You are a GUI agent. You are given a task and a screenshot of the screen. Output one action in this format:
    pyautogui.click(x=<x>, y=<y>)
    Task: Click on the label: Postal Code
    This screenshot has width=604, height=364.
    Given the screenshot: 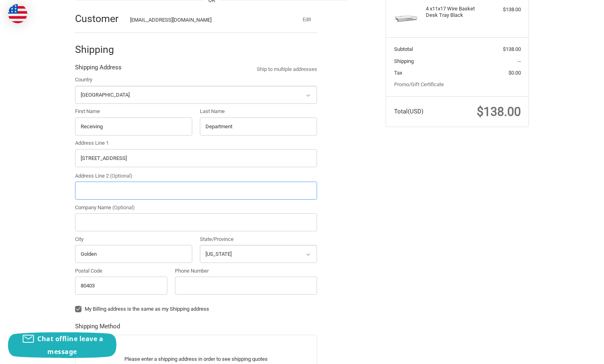 What is the action you would take?
    pyautogui.click(x=121, y=271)
    